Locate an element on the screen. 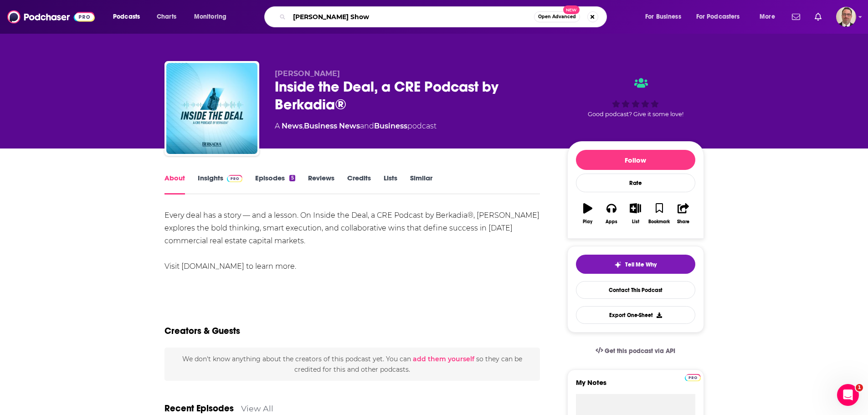 The image size is (868, 415). button: Export One-Sheet is located at coordinates (636, 315).